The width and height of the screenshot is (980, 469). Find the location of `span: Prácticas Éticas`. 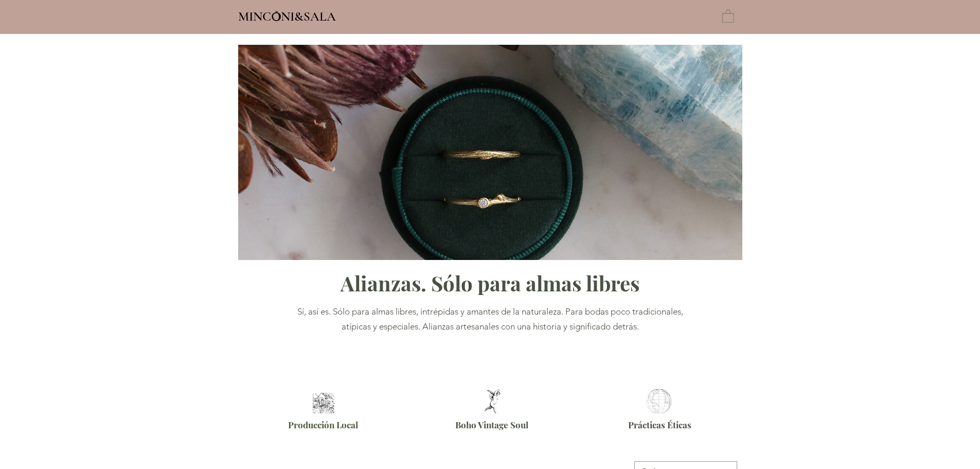

span: Prácticas Éticas is located at coordinates (659, 425).